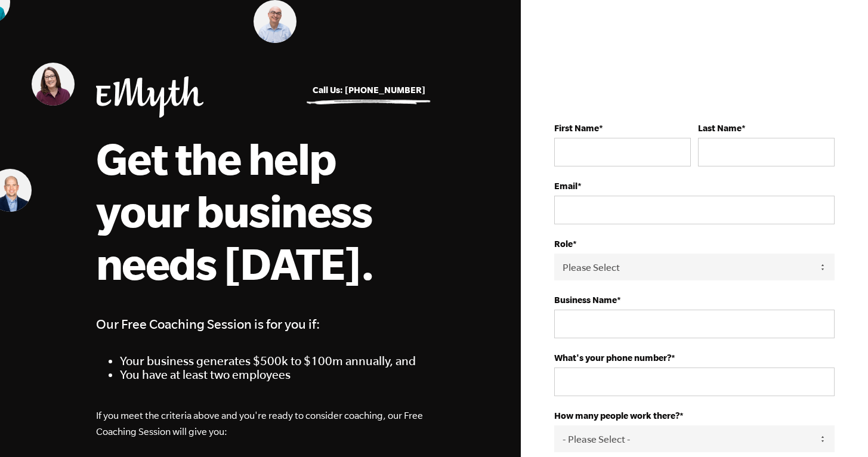 Image resolution: width=868 pixels, height=457 pixels. Describe the element at coordinates (53, 84) in the screenshot. I see `img: Melinda Lawson, EMyth Business Coach` at that location.